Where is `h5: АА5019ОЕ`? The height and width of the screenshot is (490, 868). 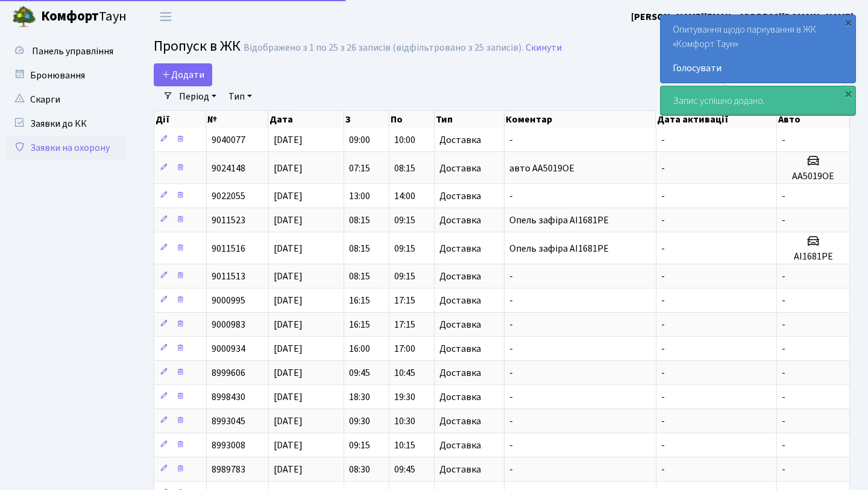
h5: АА5019ОЕ is located at coordinates (813, 176).